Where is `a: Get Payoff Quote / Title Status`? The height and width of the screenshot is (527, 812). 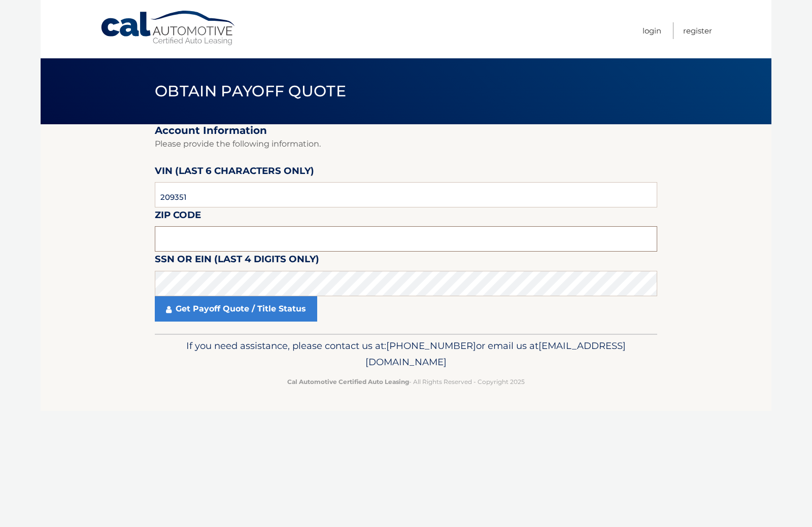
a: Get Payoff Quote / Title Status is located at coordinates (236, 309).